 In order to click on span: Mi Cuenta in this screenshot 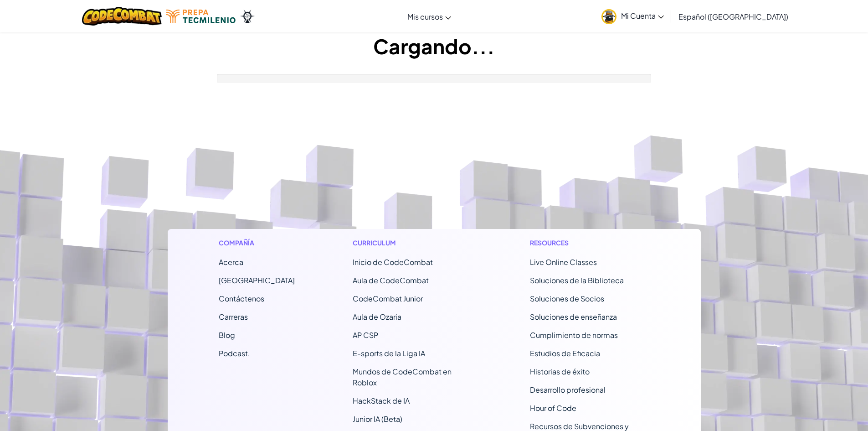, I will do `click(643, 15)`.